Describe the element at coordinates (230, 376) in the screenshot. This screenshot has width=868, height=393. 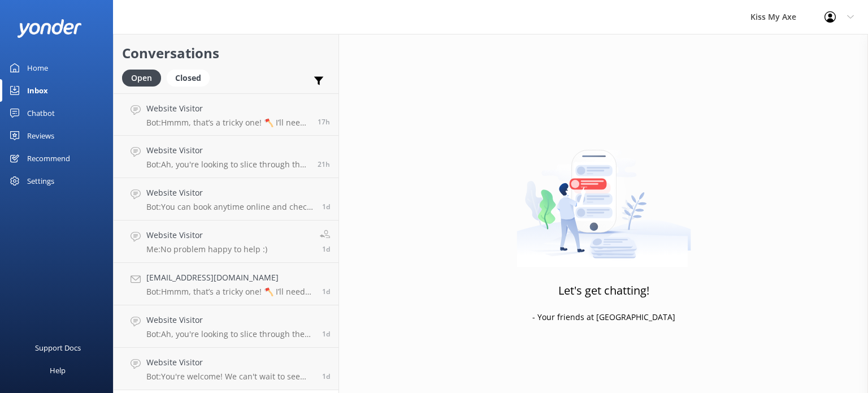
I see `p: Bot: You're welcome! We can't wait to see you all at Kiss My Axe for some axe-citing fun!` at that location.